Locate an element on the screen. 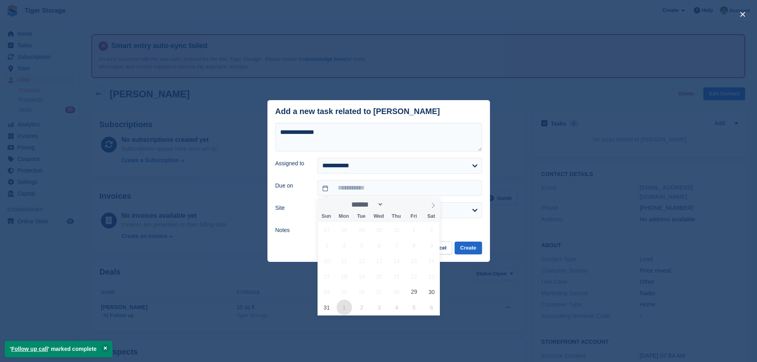  span: September 4, 2025 is located at coordinates (396, 307).